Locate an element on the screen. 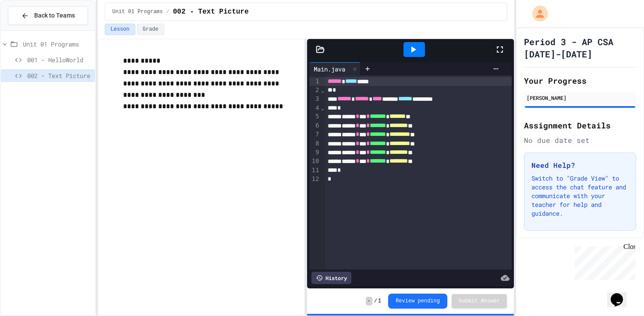  p: Switch to "Grade View" to access the chat feature and communicate with your teacher for help and ... is located at coordinates (580, 196).